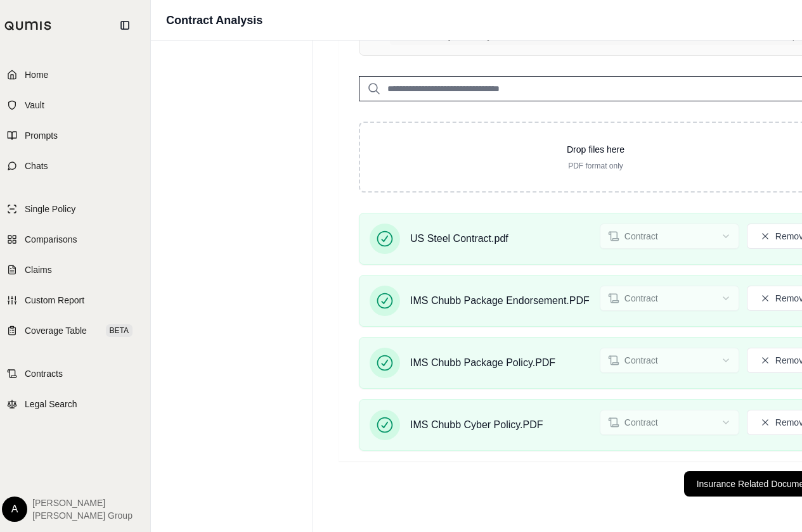 The image size is (802, 532). What do you see at coordinates (54, 300) in the screenshot?
I see `span: Custom Report` at bounding box center [54, 300].